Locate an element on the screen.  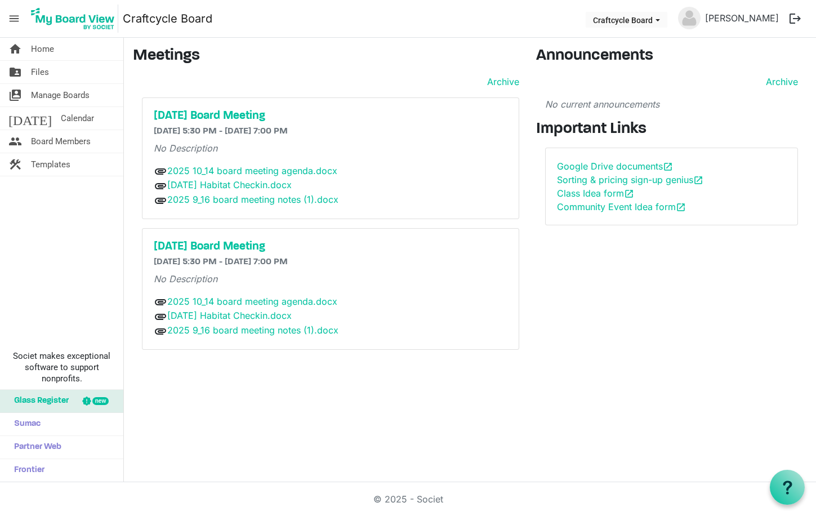
span: Calendar is located at coordinates (77, 118).